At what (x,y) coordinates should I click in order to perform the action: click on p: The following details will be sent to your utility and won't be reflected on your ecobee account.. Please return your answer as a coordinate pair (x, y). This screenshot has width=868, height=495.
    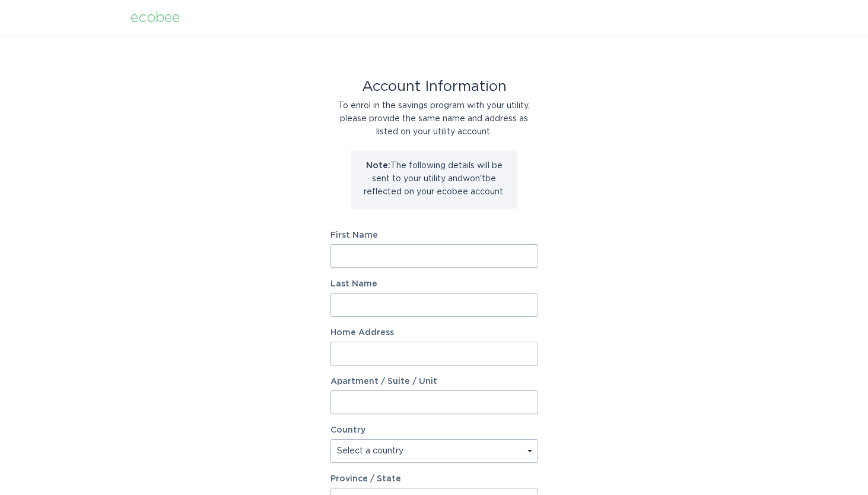
    Looking at the image, I should click on (435, 179).